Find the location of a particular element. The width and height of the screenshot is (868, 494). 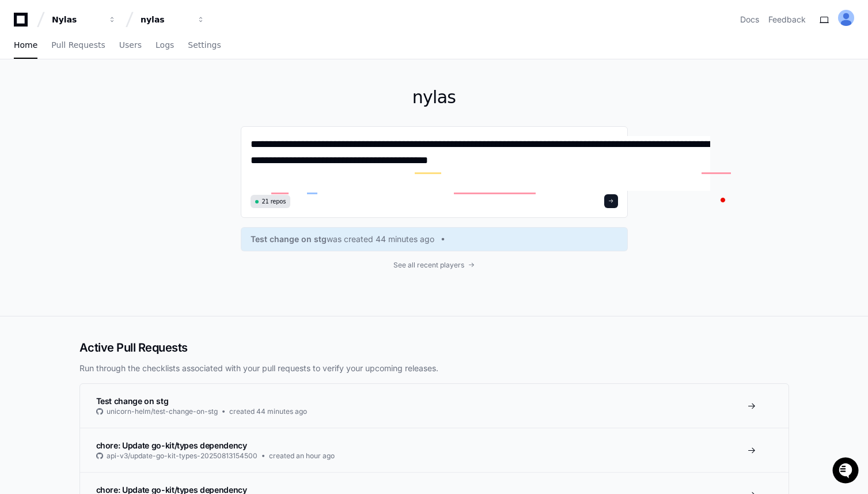

span: chore: Update go-kit/types dependency is located at coordinates (172, 445).